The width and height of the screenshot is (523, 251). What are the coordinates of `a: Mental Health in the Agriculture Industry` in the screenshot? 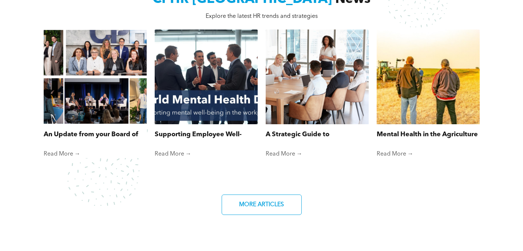 It's located at (428, 134).